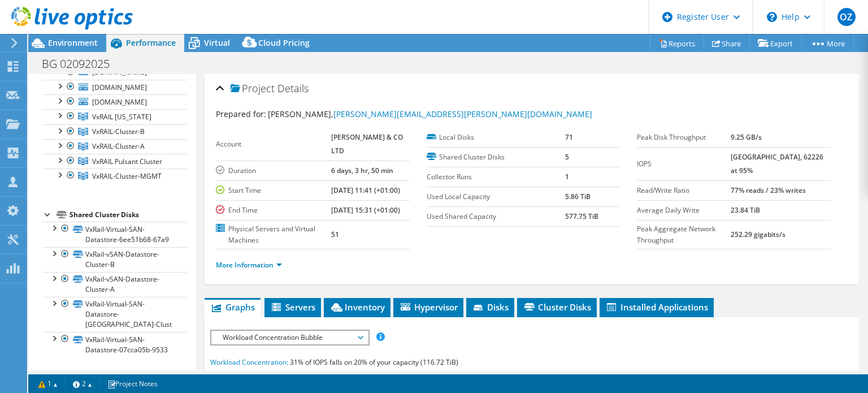 The width and height of the screenshot is (868, 393). Describe the element at coordinates (362, 170) in the screenshot. I see `b: 6 days, 3 hr, 50 min` at that location.